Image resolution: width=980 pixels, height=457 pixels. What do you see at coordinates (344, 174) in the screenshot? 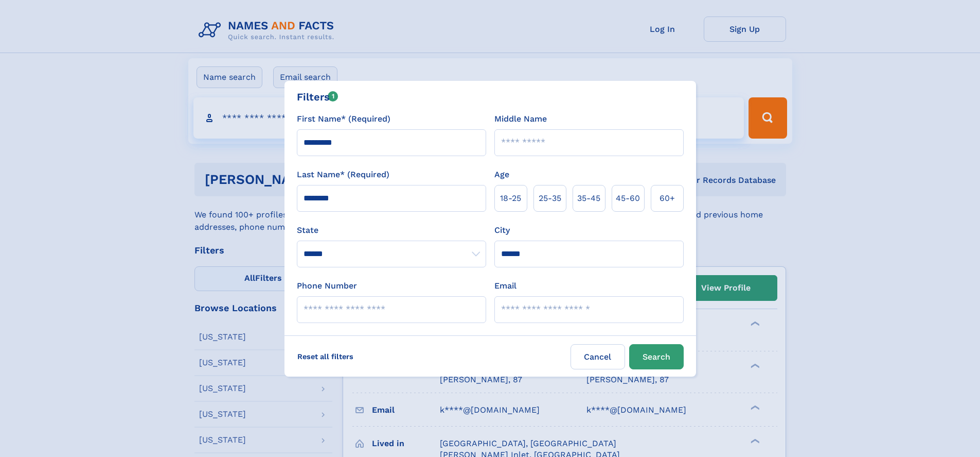
I see `label: Last Name* (Required)` at bounding box center [344, 174].